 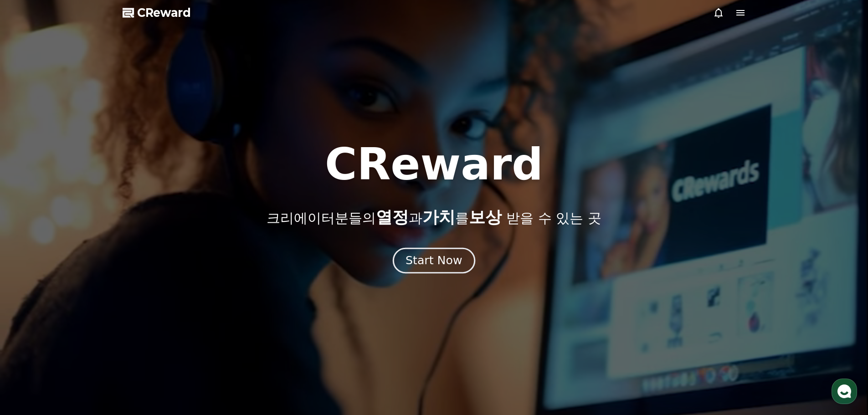 What do you see at coordinates (434, 164) in the screenshot?
I see `h1: CReward` at bounding box center [434, 164].